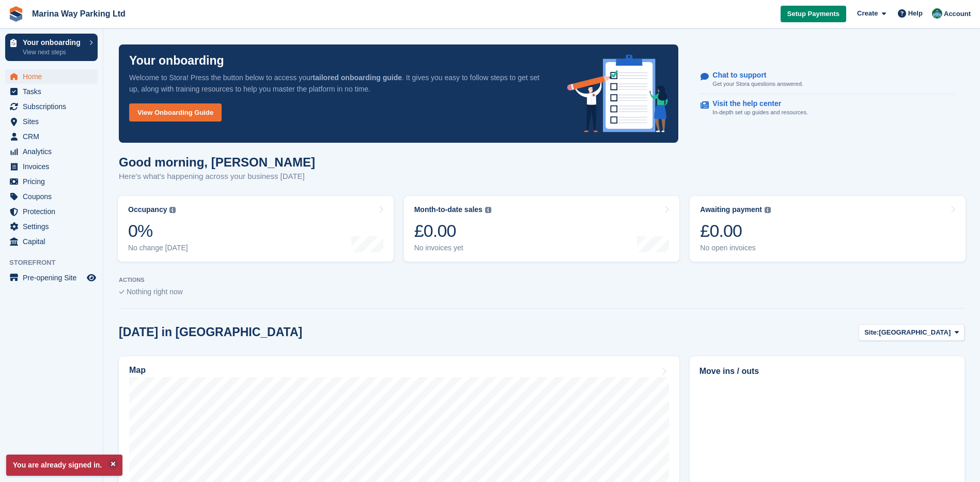 This screenshot has width=980, height=482. I want to click on strong: tailored onboarding guide, so click(357, 77).